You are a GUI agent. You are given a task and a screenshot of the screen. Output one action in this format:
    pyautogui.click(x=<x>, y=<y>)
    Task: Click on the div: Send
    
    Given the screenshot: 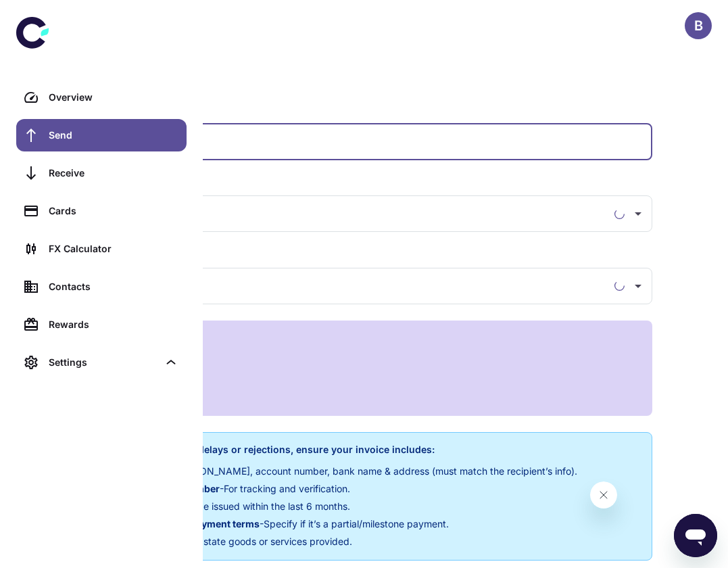 What is the action you would take?
    pyautogui.click(x=114, y=136)
    